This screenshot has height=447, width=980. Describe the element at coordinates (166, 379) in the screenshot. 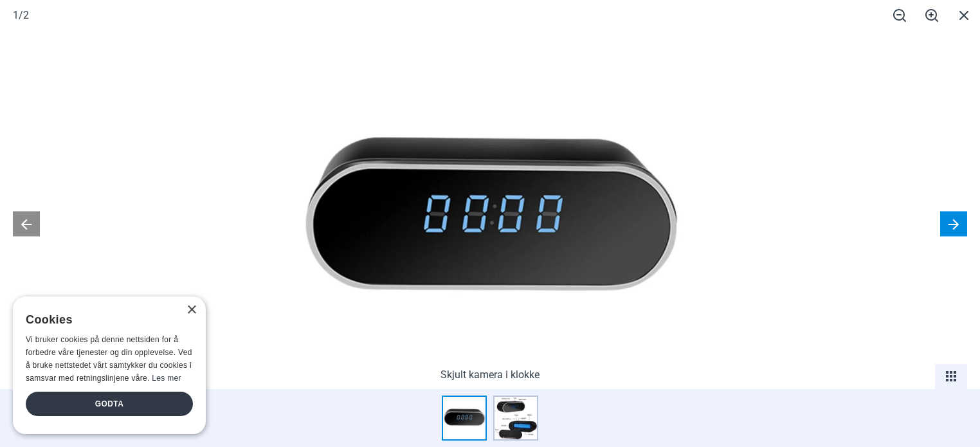

I see `a: Les mer, opens a new window` at that location.